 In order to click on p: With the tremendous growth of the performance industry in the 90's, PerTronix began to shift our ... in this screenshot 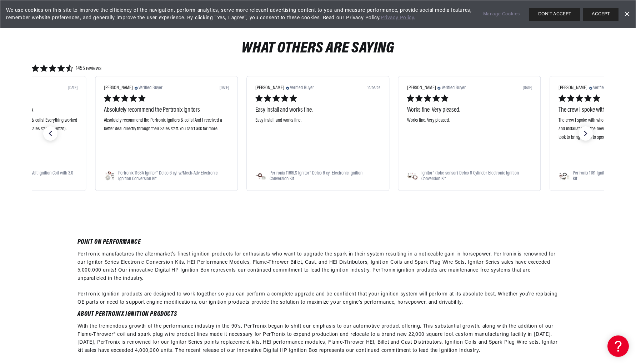, I will do `click(318, 338)`.